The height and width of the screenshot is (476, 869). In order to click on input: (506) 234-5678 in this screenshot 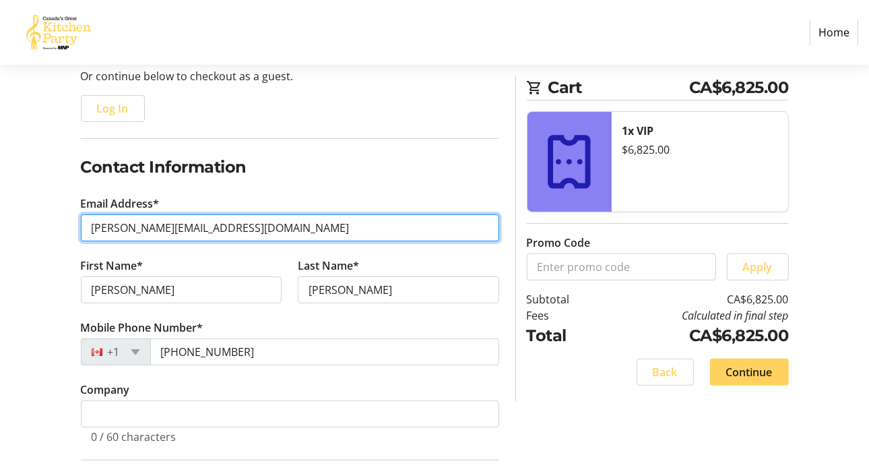, I will do `click(325, 352)`.